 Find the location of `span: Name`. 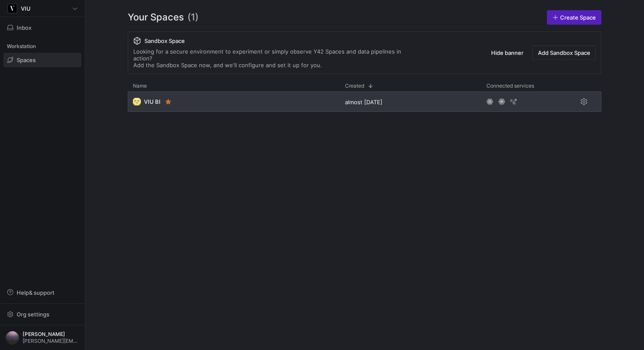

span: Name is located at coordinates (140, 86).